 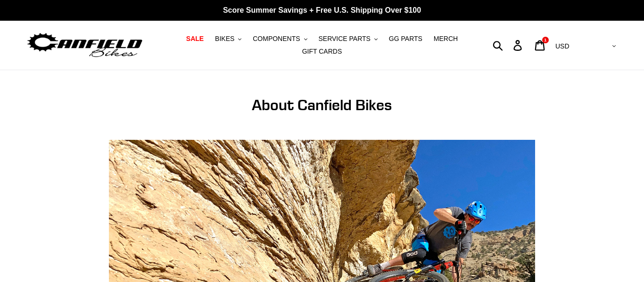 What do you see at coordinates (85, 45) in the screenshot?
I see `img: Canfield Bikes` at bounding box center [85, 45].